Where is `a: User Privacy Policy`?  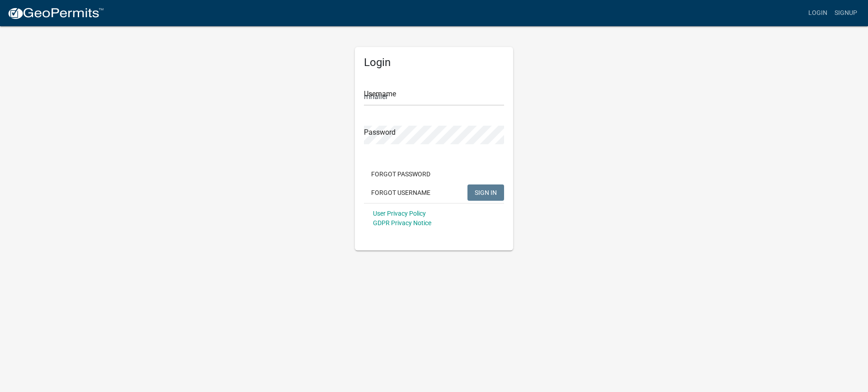
a: User Privacy Policy is located at coordinates (399, 214).